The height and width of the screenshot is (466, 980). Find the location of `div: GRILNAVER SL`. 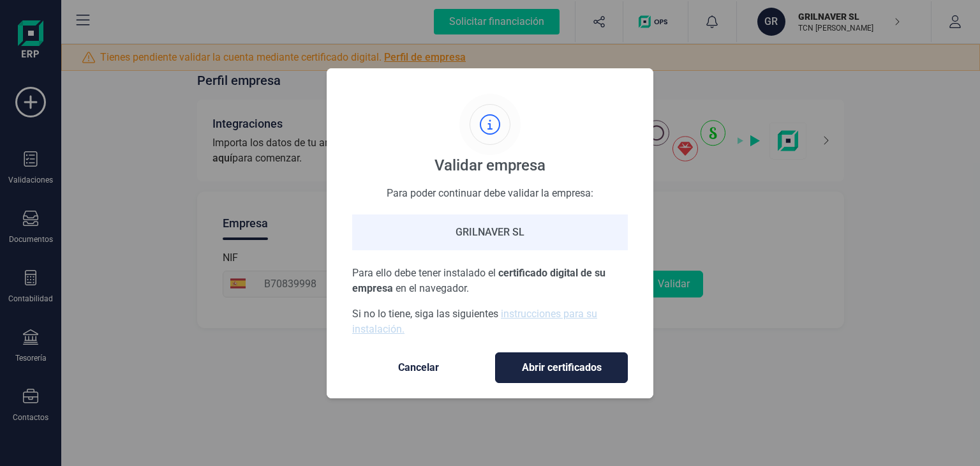

div: GRILNAVER SL is located at coordinates (490, 233).